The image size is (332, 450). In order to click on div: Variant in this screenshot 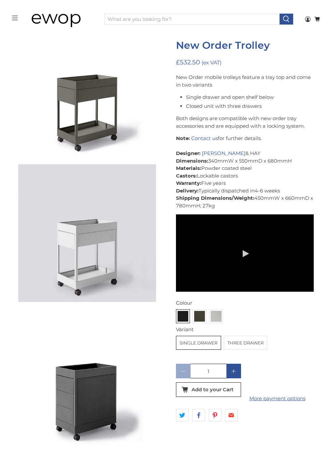, I will do `click(245, 330)`.